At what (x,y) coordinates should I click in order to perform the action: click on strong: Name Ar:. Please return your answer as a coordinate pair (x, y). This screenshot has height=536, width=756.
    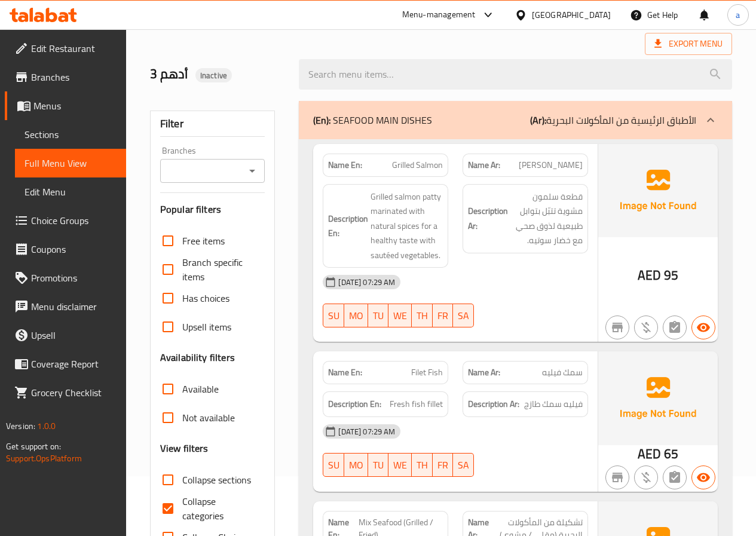
    Looking at the image, I should click on (484, 373).